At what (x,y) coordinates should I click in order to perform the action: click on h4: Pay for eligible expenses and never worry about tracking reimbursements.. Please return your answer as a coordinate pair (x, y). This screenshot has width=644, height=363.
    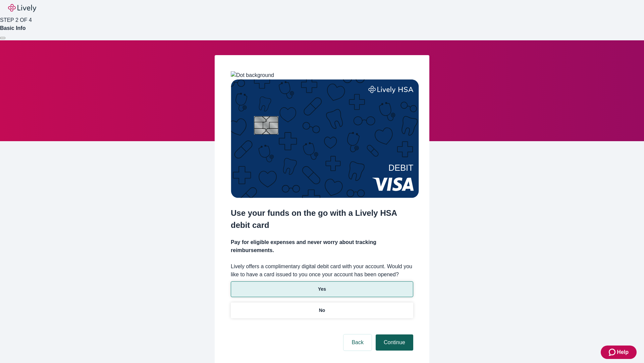
    Looking at the image, I should click on (322, 246).